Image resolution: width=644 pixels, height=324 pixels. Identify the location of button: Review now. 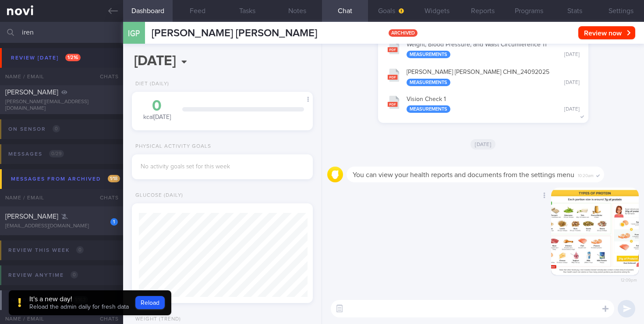
(607, 33).